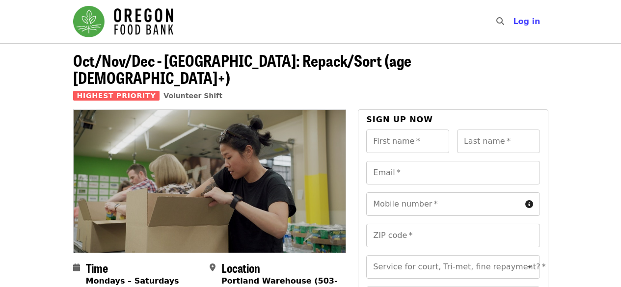  I want to click on img: Oct/Nov/Dec - Portland: Repack/Sort (age 8+) organized by Oregon Food Bank, so click(210, 181).